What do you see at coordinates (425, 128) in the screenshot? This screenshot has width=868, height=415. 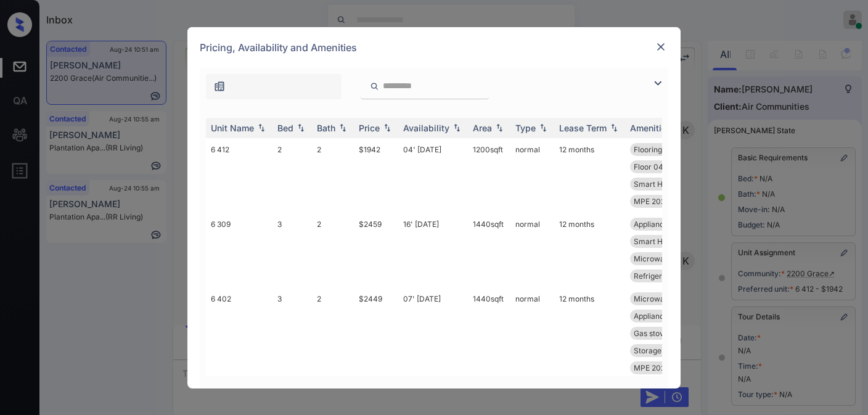 I see `div: Availability` at bounding box center [425, 128].